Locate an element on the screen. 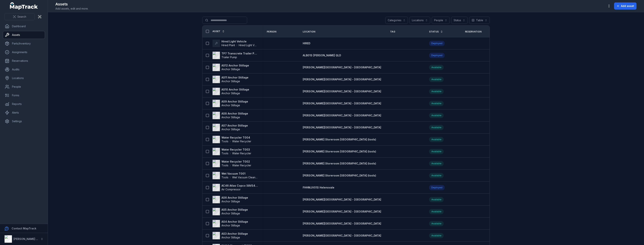 This screenshot has width=644, height=245. a: Parts/Inventory is located at coordinates (24, 44).